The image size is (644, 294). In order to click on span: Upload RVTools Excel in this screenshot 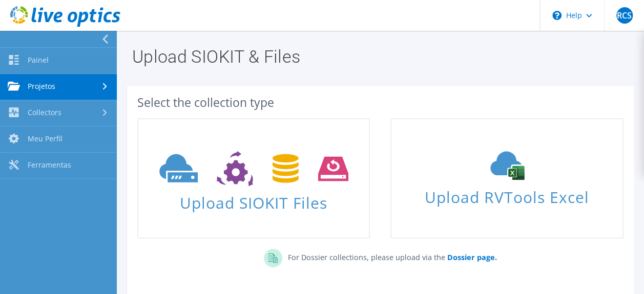, I will do `click(507, 194)`.